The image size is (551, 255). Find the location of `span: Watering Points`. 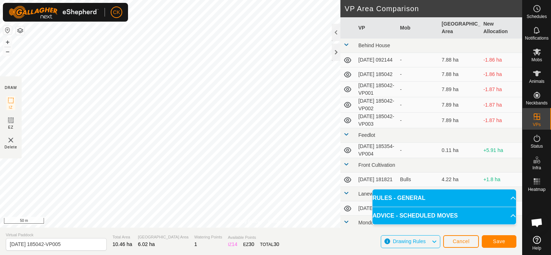

span: Watering Points is located at coordinates (208, 237).